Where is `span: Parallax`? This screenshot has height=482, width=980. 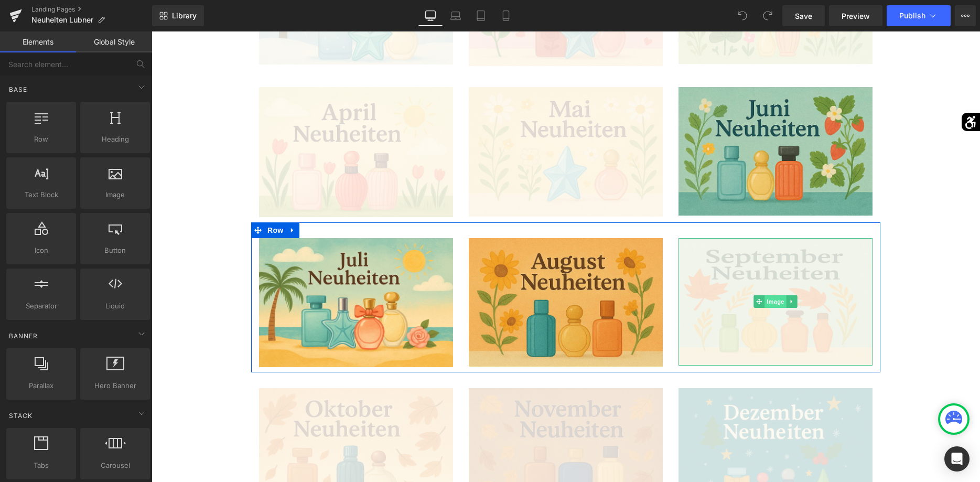 span: Parallax is located at coordinates (41, 386).